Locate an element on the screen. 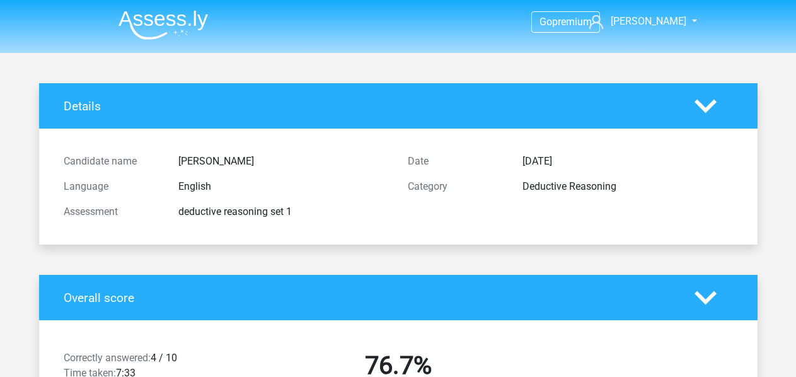  span: Go is located at coordinates (546, 21).